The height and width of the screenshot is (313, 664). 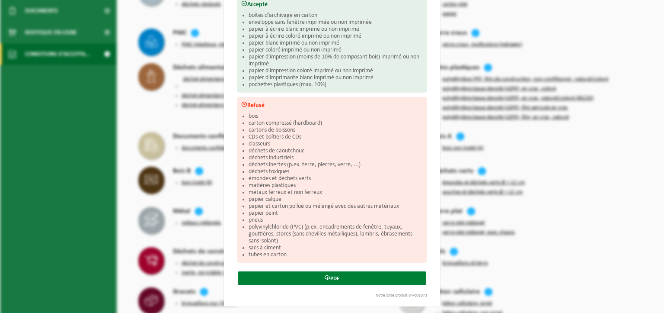 What do you see at coordinates (332, 278) in the screenshot?
I see `a: PDF` at bounding box center [332, 278].